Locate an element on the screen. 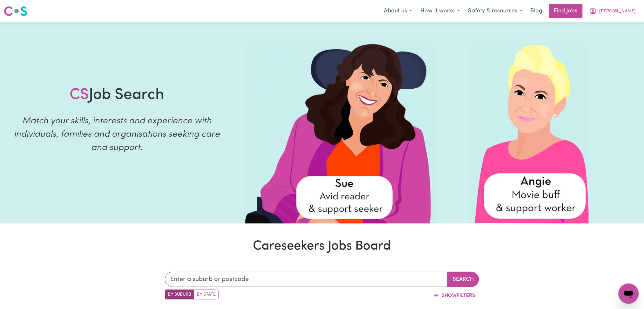 The image size is (644, 309). p: Match your skills, interests and experience with individuals, families and organisations seeking ... is located at coordinates (117, 134).